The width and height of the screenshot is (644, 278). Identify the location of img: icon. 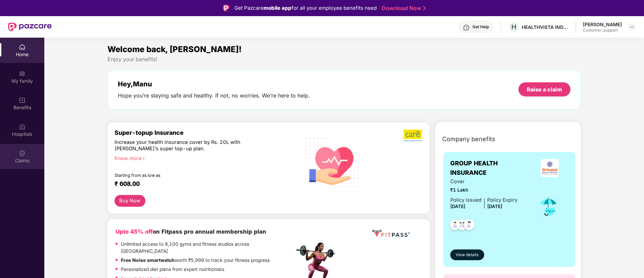
(549, 207).